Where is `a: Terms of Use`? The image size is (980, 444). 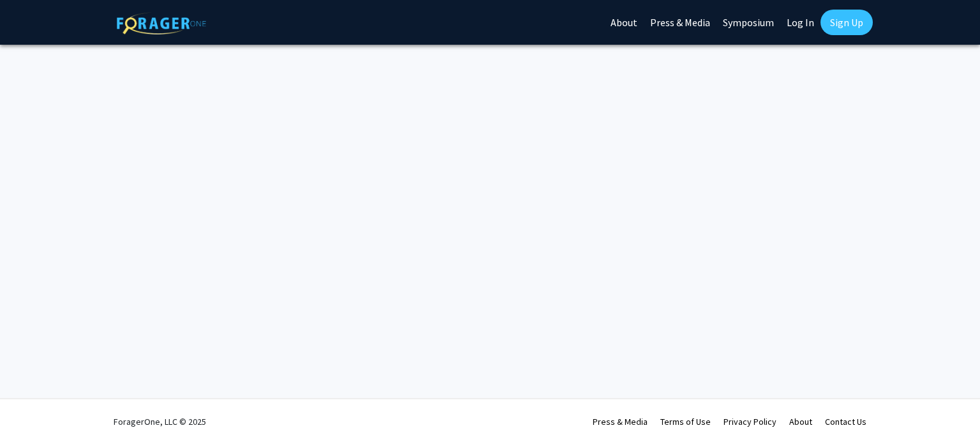
a: Terms of Use is located at coordinates (685, 421).